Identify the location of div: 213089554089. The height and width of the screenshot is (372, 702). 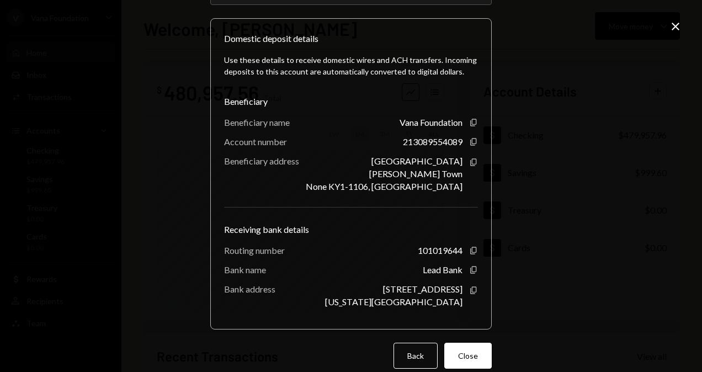
(433, 141).